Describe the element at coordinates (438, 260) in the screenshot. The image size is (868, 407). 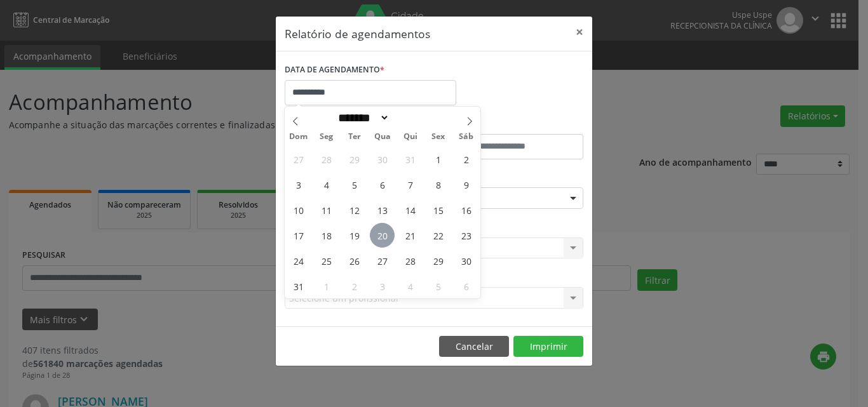
I see `span: Agosto 29, 2025` at that location.